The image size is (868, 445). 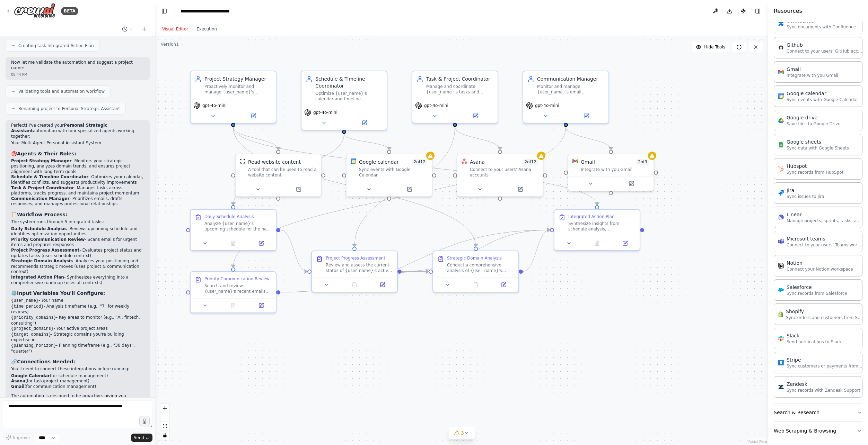 I want to click on g: Edge from b7c154d0-59ef-4172-bf45-aff853cbaa81 to 9aca23db-3af3-4907-a7c6-c3acc0982109, so click(x=415, y=166).